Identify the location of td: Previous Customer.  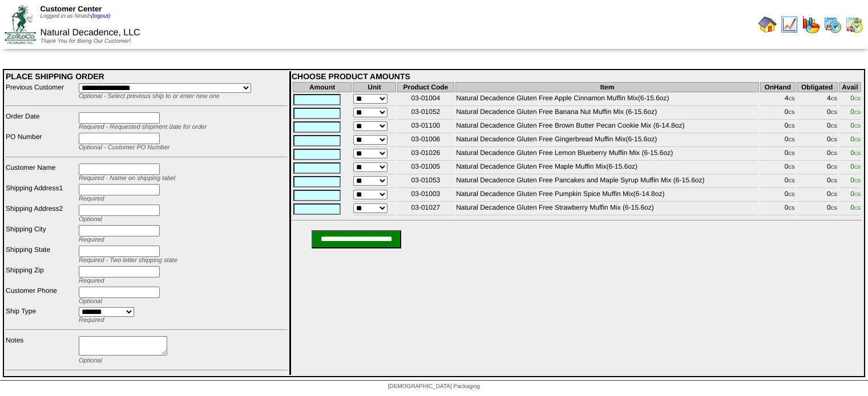
(41, 91).